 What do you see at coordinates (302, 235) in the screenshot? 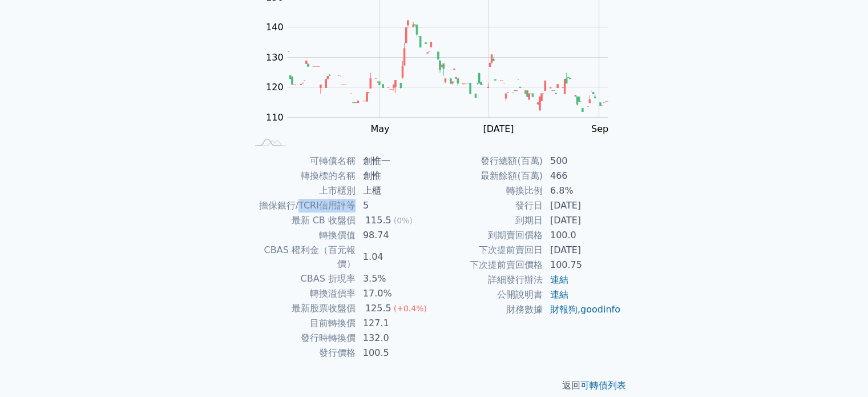
I see `td: 轉換價值` at bounding box center [302, 235].